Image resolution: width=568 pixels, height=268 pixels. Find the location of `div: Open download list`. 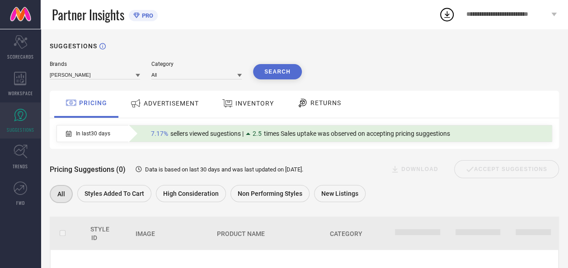

div: Open download list is located at coordinates (447, 14).